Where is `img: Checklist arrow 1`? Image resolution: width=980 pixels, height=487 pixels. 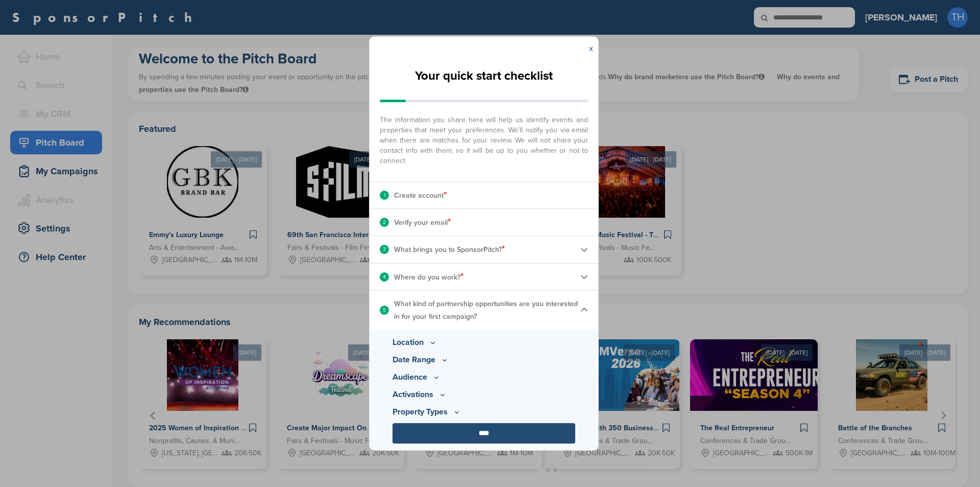
img: Checklist arrow 1 is located at coordinates (584, 310).